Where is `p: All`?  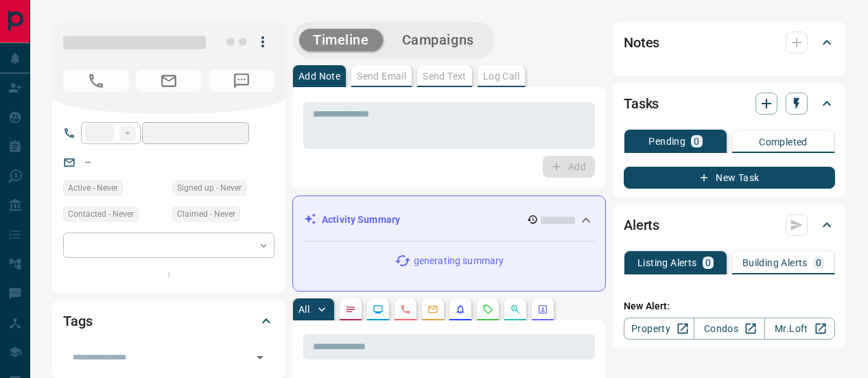
p: All is located at coordinates (304, 309).